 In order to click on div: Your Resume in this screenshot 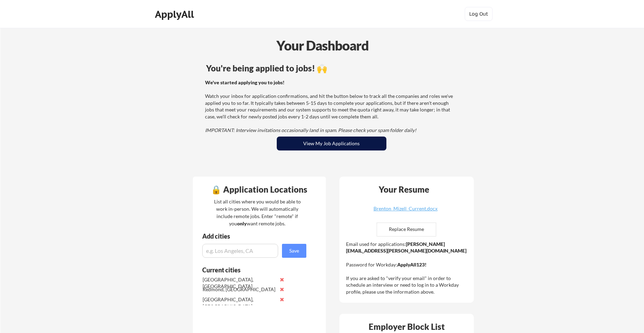, I will do `click(404, 189)`.